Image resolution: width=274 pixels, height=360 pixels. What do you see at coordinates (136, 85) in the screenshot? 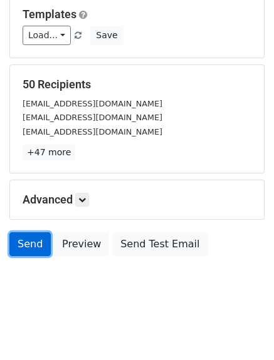
I see `h5: 50 Recipients` at bounding box center [136, 85].